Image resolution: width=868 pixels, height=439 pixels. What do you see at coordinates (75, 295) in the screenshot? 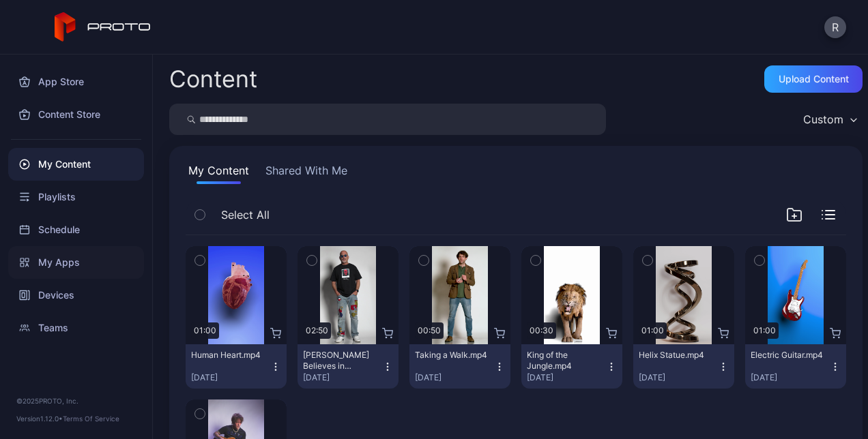
I see `div: Devices` at bounding box center [75, 295].